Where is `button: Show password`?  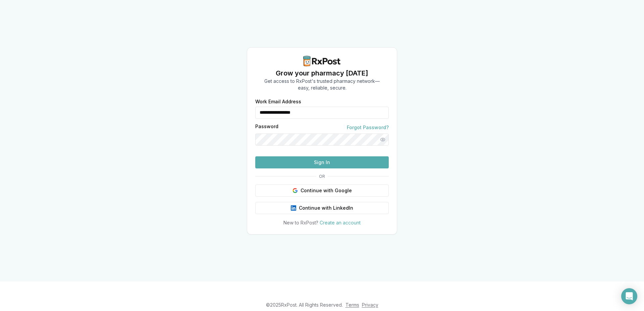
button: Show password is located at coordinates (383, 140).